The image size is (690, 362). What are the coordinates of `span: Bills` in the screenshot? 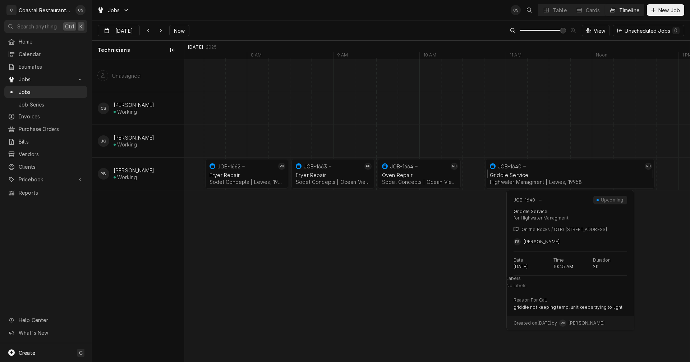 It's located at (51, 141).